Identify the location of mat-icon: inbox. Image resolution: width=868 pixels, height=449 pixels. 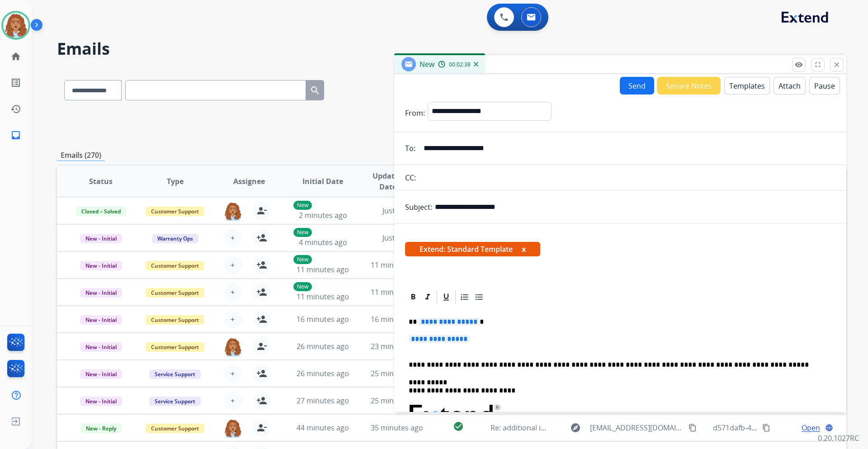
(16, 135).